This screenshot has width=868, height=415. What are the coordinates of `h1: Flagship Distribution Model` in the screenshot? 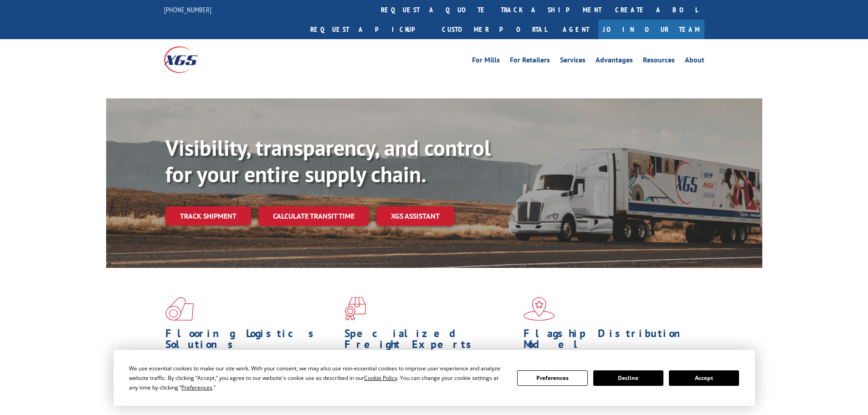 It's located at (610, 341).